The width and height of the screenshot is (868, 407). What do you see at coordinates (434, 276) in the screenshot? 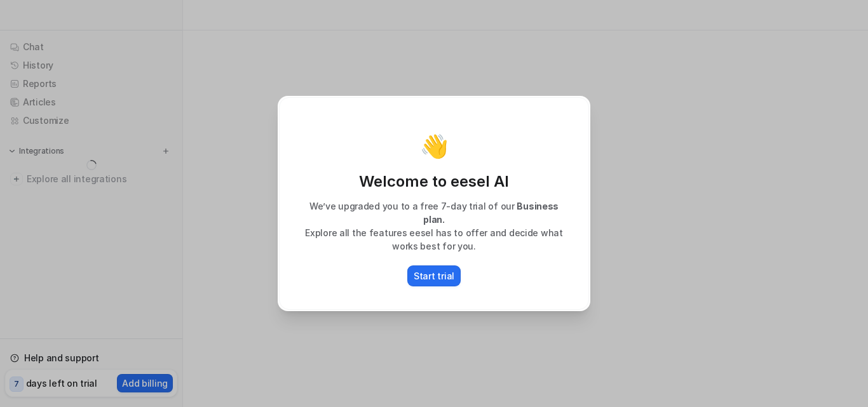
I see `p: Start trial` at bounding box center [434, 276].